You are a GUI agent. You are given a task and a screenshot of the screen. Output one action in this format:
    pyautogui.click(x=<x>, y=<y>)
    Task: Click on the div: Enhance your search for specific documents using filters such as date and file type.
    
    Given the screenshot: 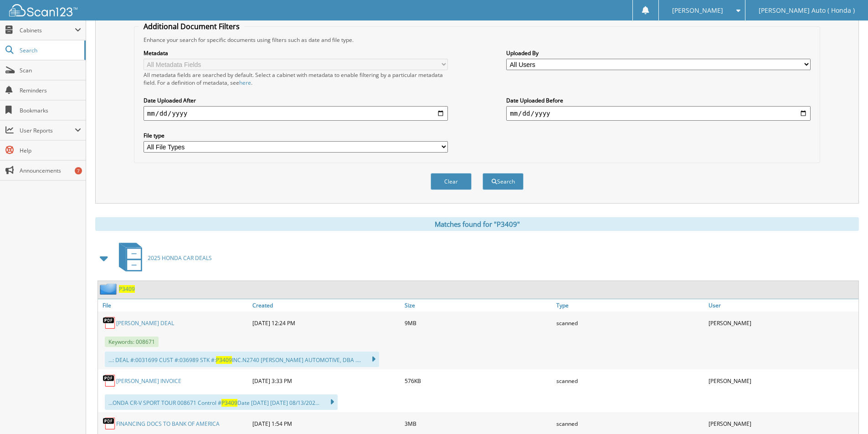 What is the action you would take?
    pyautogui.click(x=477, y=39)
    